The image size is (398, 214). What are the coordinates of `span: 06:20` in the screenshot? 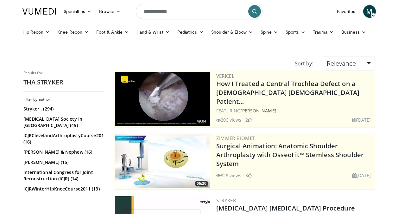 It's located at (202, 183).